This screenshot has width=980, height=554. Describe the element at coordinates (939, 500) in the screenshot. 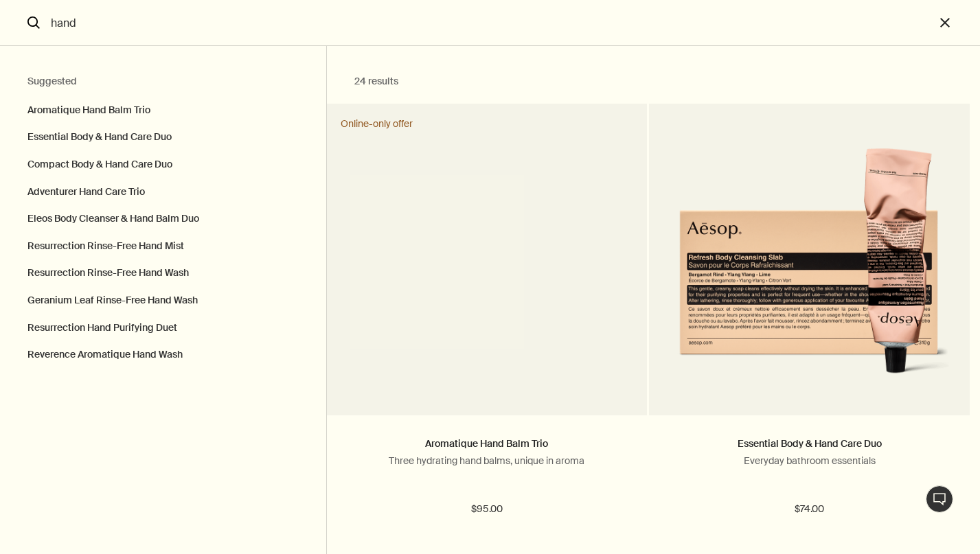

I see `button: Live Assistance` at that location.